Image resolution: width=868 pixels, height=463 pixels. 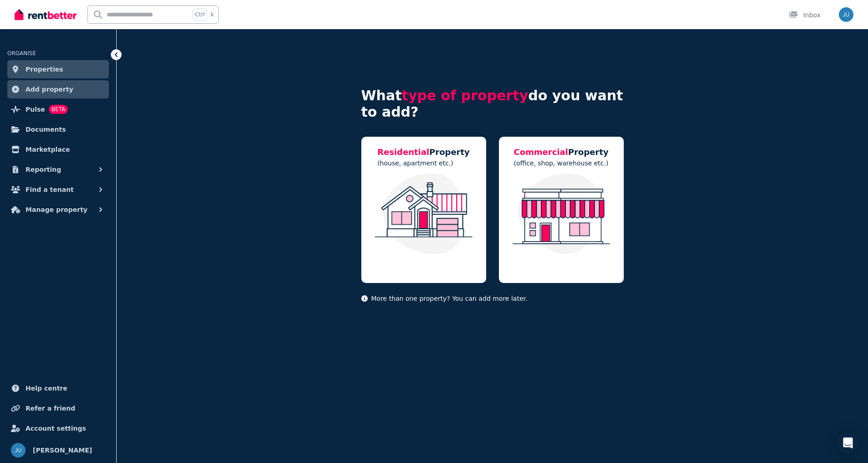 What do you see at coordinates (848, 443) in the screenshot?
I see `div: Open Intercom Messenger` at bounding box center [848, 443].